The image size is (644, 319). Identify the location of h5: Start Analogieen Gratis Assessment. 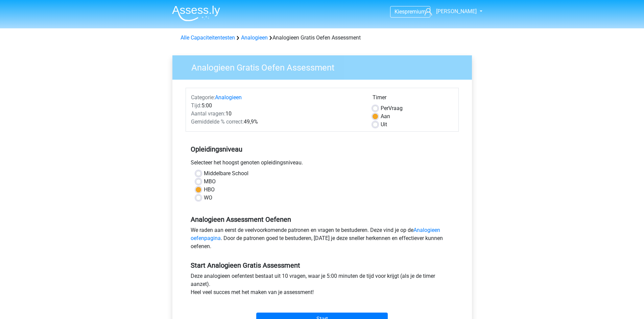
(322, 266).